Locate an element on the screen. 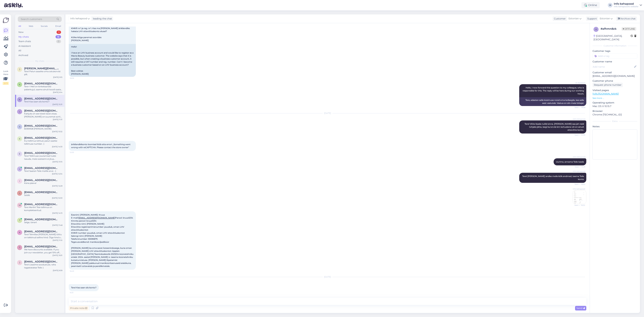 Image resolution: width=644 pixels, height=317 pixels. div: New is located at coordinates (21, 32).